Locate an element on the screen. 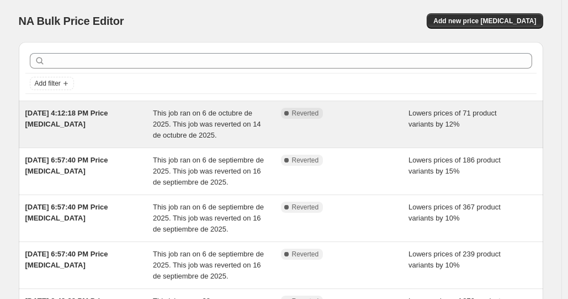 The width and height of the screenshot is (568, 299). span: Lowers prices of 367 product variants by 10% is located at coordinates (455, 212).